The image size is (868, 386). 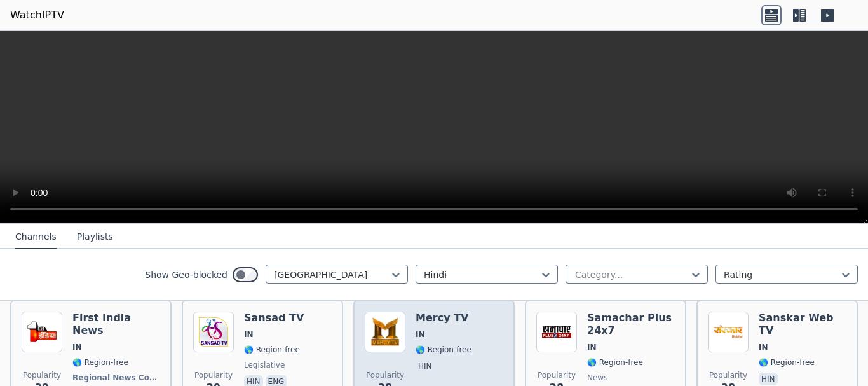 What do you see at coordinates (115, 378) in the screenshot?
I see `span: Regional News Content Producer` at bounding box center [115, 378].